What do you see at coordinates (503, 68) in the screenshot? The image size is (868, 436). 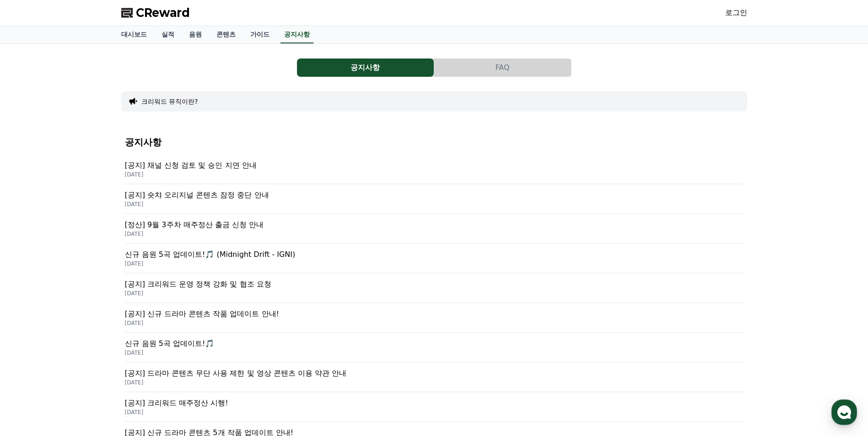 I see `a: FAQ` at bounding box center [503, 68].